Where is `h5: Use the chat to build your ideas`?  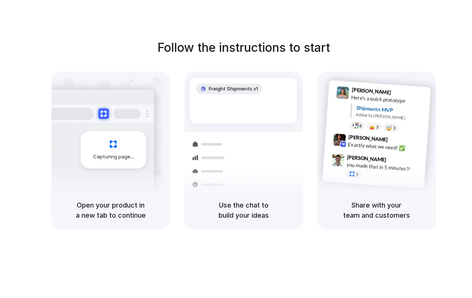 h5: Use the chat to build your ideas is located at coordinates (244, 210).